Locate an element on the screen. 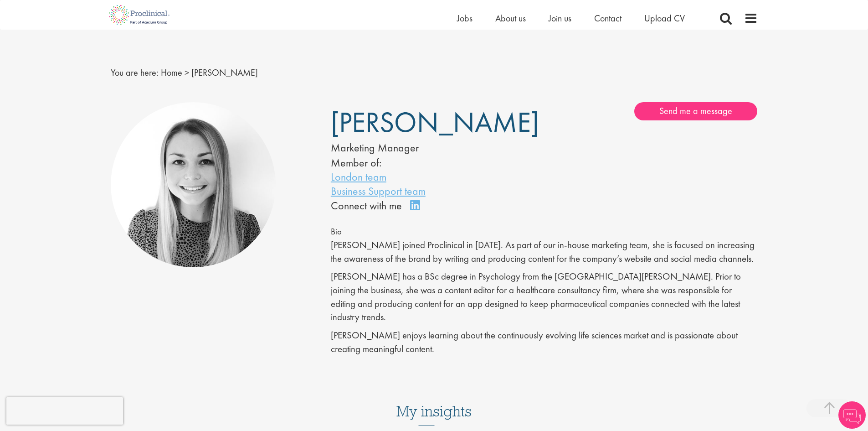 The width and height of the screenshot is (868, 431). a: London team is located at coordinates (359, 177).